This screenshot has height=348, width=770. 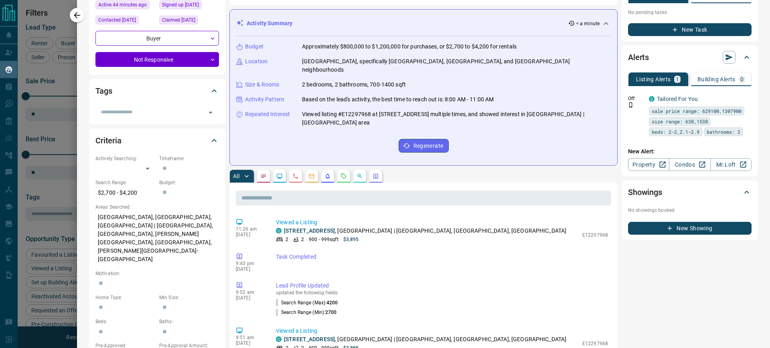 What do you see at coordinates (157, 59) in the screenshot?
I see `div: Not Responsive` at bounding box center [157, 59].